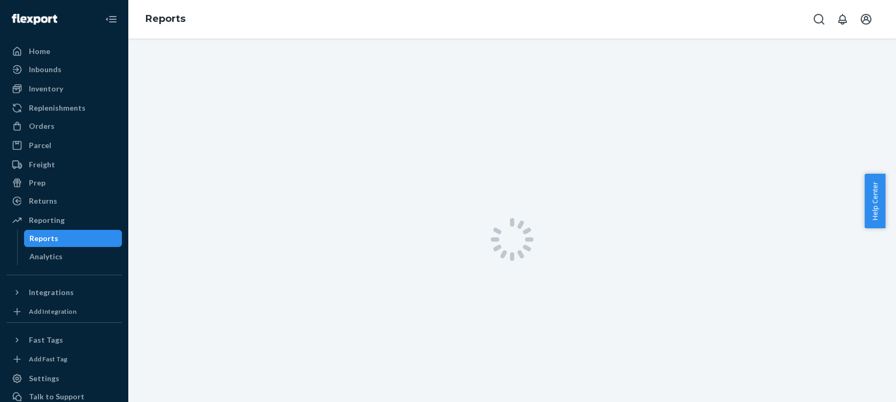 The height and width of the screenshot is (402, 896). What do you see at coordinates (64, 145) in the screenshot?
I see `a: Parcel` at bounding box center [64, 145].